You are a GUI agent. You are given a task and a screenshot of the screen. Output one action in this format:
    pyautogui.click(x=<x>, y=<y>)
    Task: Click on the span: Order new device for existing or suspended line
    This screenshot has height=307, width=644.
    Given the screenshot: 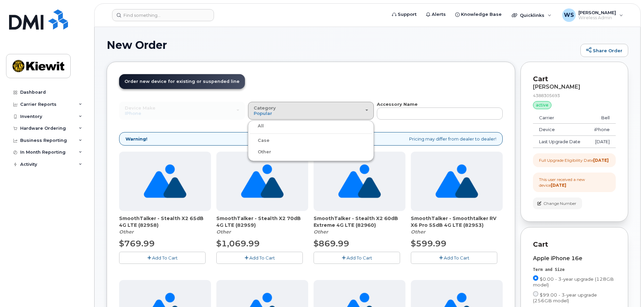 What is the action you would take?
    pyautogui.click(x=182, y=81)
    